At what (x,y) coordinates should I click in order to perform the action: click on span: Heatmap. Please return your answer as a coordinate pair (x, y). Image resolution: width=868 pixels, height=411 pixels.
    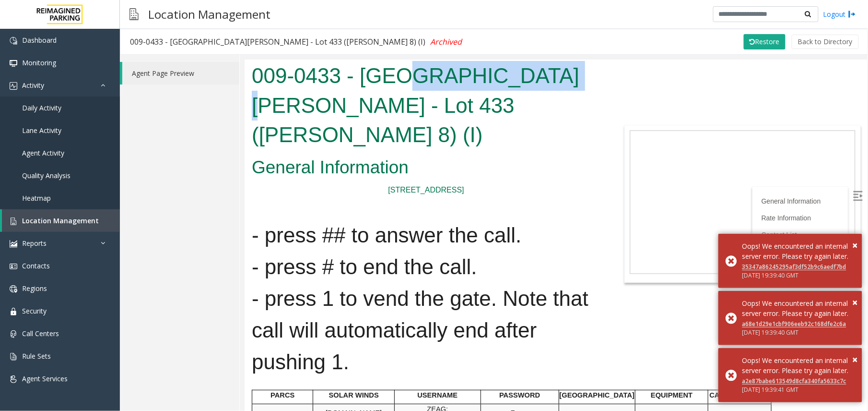
    Looking at the image, I should click on (37, 198).